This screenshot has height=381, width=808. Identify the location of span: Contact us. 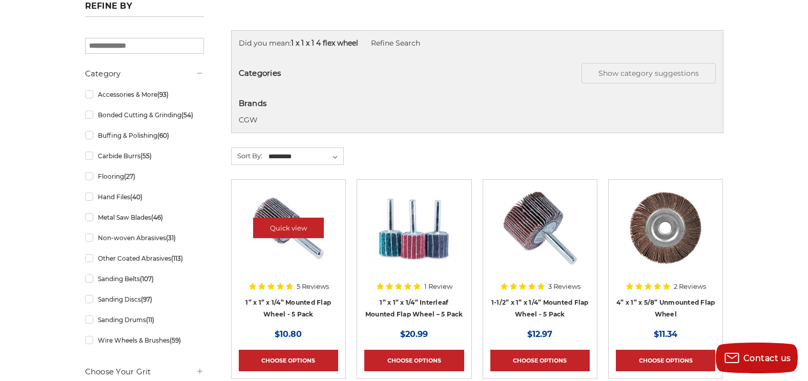
(767, 358).